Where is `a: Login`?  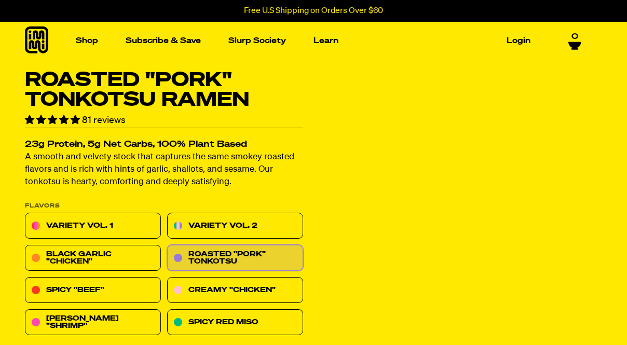
a: Login is located at coordinates (518, 40).